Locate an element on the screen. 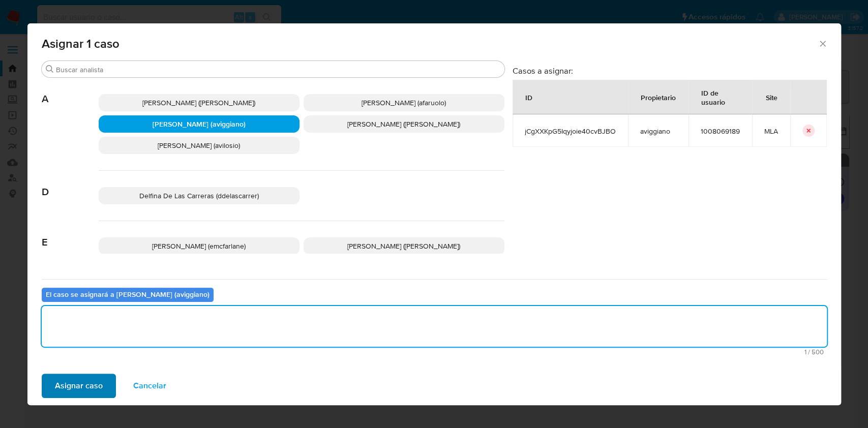  span: jCgXXKpG5Iqyjoie40cvBJBO is located at coordinates (570, 131).